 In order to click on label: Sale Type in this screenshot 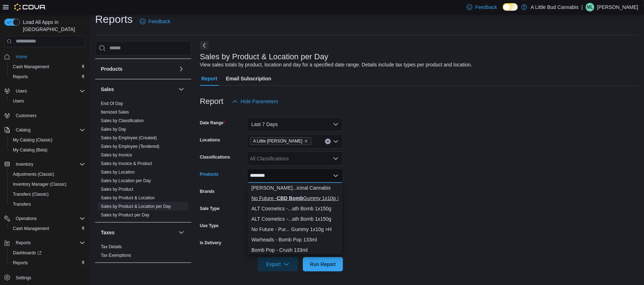, I will do `click(210, 209)`.